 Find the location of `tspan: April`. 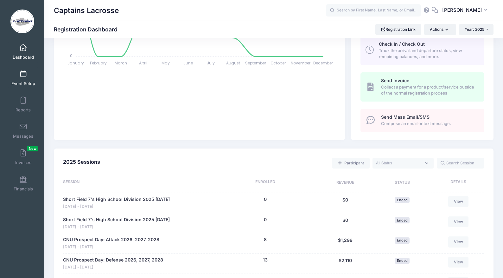

tspan: April is located at coordinates (144, 63).